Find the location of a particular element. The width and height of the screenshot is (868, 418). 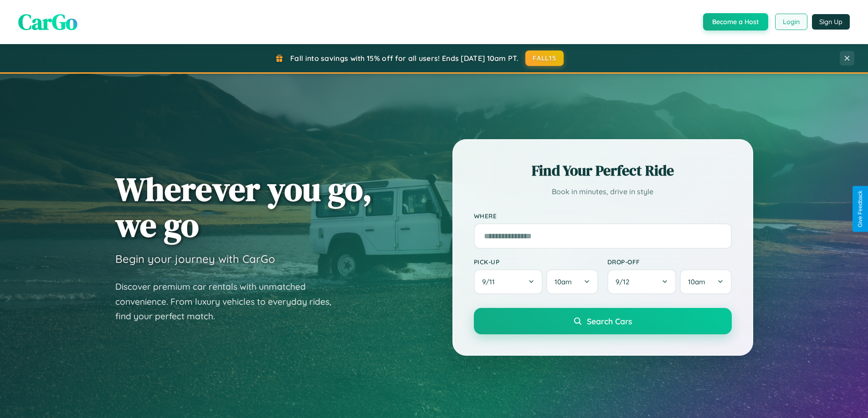

p: Book in minutes, drive in style is located at coordinates (603, 191).